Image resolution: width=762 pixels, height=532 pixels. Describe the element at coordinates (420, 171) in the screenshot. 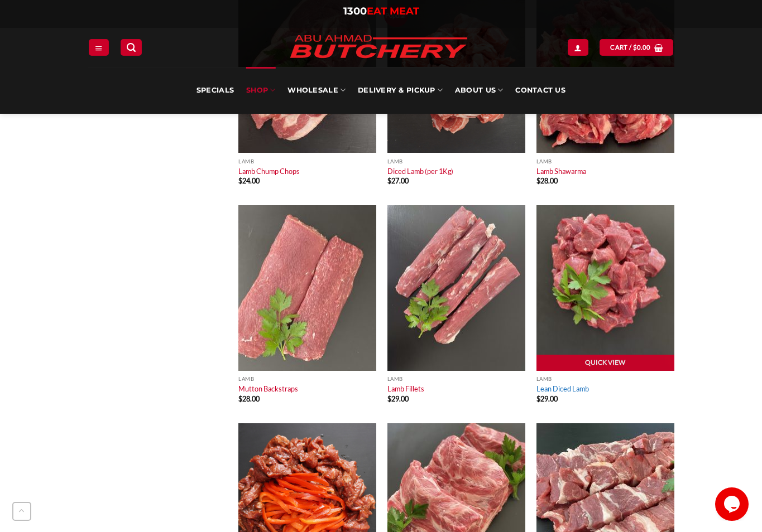

I see `a: Diced Lamb (per 1Kg)` at that location.